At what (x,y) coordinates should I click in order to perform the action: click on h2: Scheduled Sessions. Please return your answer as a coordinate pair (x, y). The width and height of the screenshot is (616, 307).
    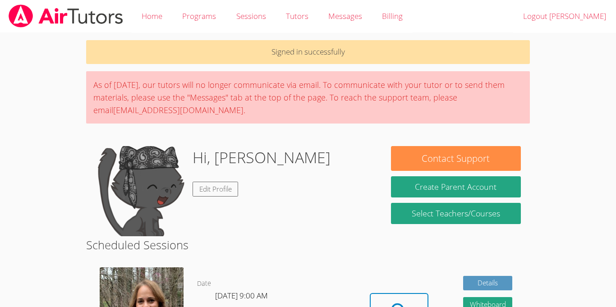
    Looking at the image, I should click on (308, 245).